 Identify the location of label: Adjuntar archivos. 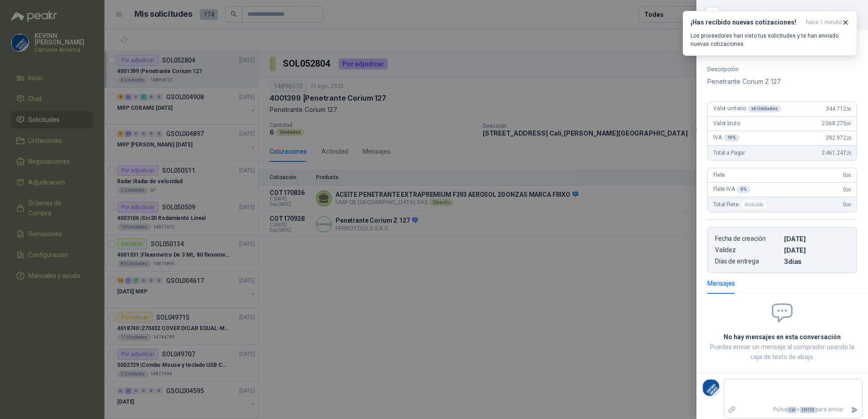
(732, 410).